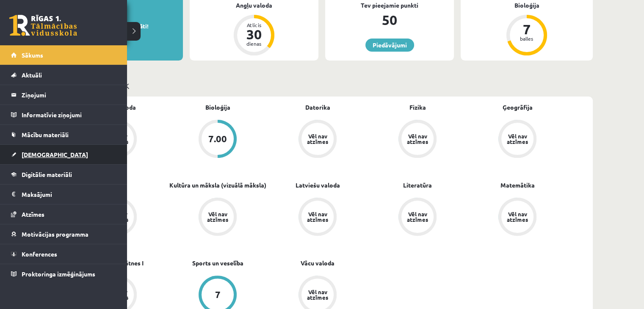 This screenshot has width=644, height=309. I want to click on legend: Ziņojumi, so click(69, 95).